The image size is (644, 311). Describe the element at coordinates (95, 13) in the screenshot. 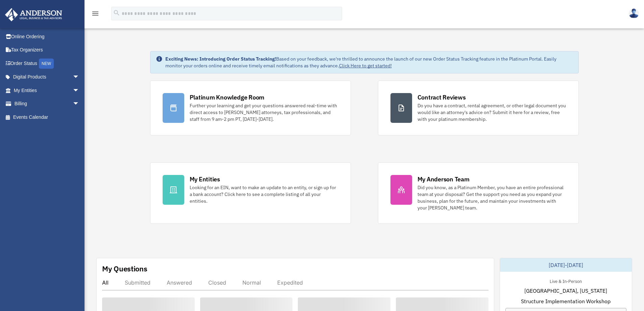

I see `i: menu` at that location.